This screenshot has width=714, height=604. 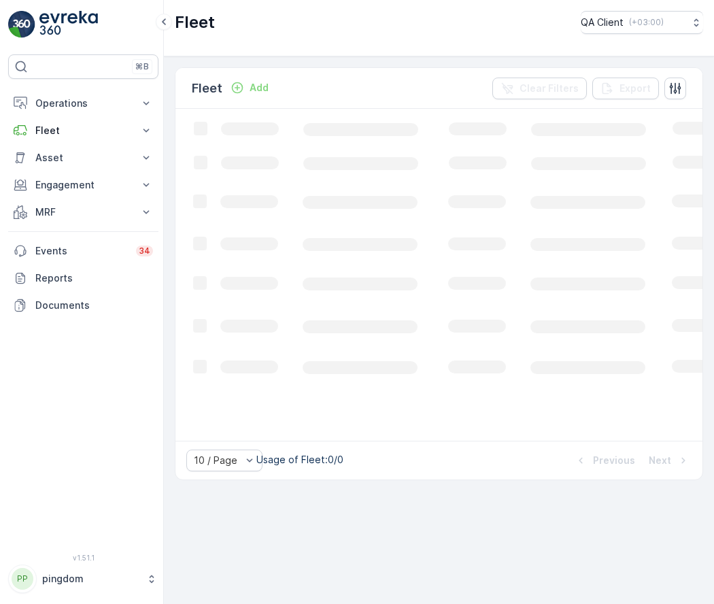 I want to click on p: Asset, so click(x=83, y=158).